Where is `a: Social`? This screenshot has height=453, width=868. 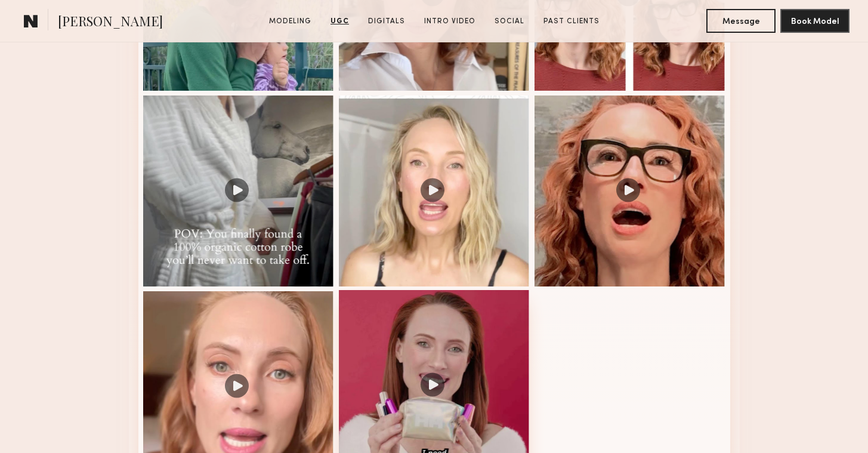
a: Social is located at coordinates (509, 21).